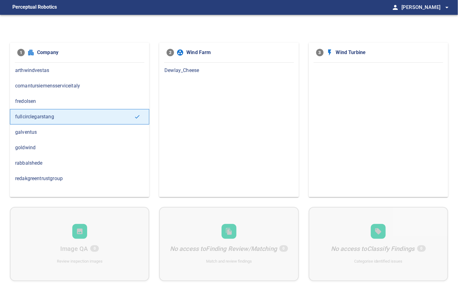 The image size is (458, 304). What do you see at coordinates (21, 53) in the screenshot?
I see `span: 1` at bounding box center [21, 53].